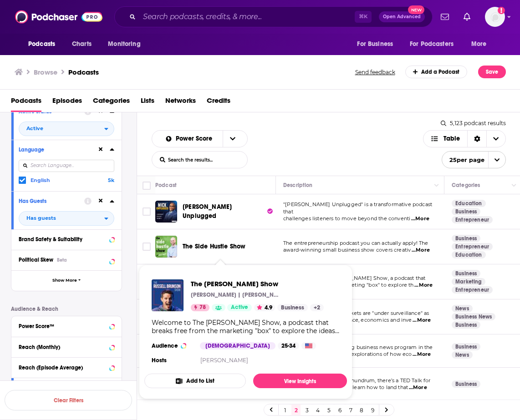 This screenshot has width=520, height=420. I want to click on span: Networks, so click(180, 102).